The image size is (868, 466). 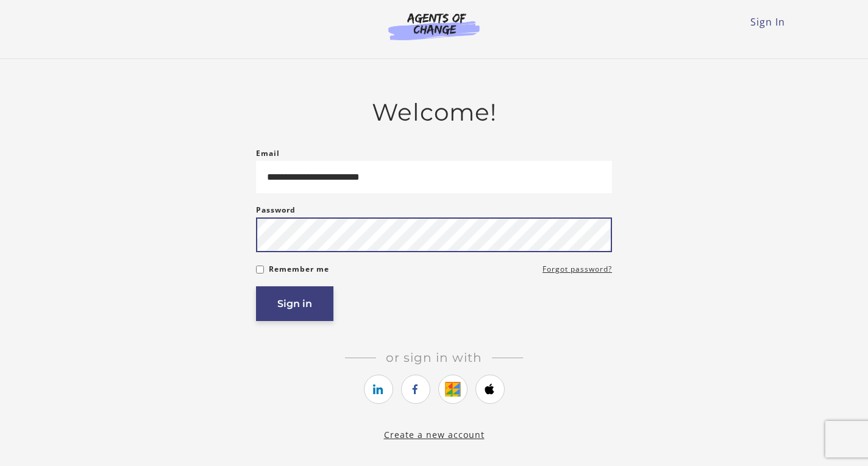 I want to click on h2: Welcome!, so click(x=434, y=112).